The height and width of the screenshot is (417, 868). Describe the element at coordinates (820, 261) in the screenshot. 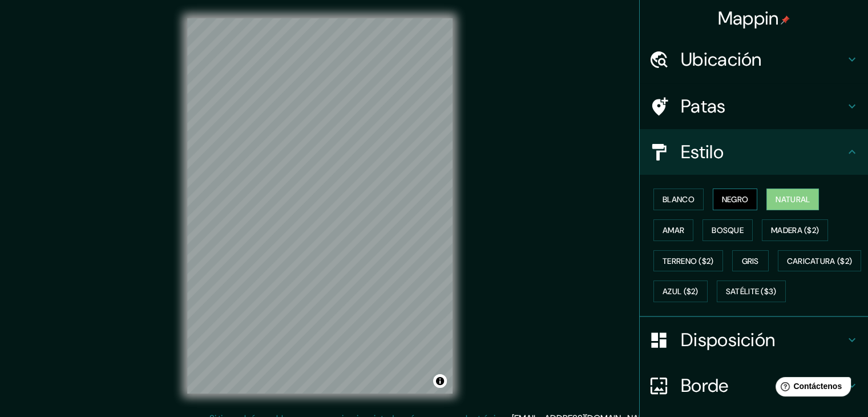

I see `font: Caricatura ($2)` at that location.